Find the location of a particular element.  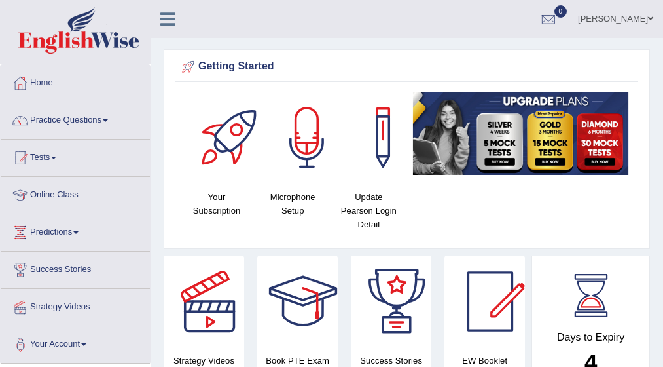

a: Predictions is located at coordinates (75, 231).